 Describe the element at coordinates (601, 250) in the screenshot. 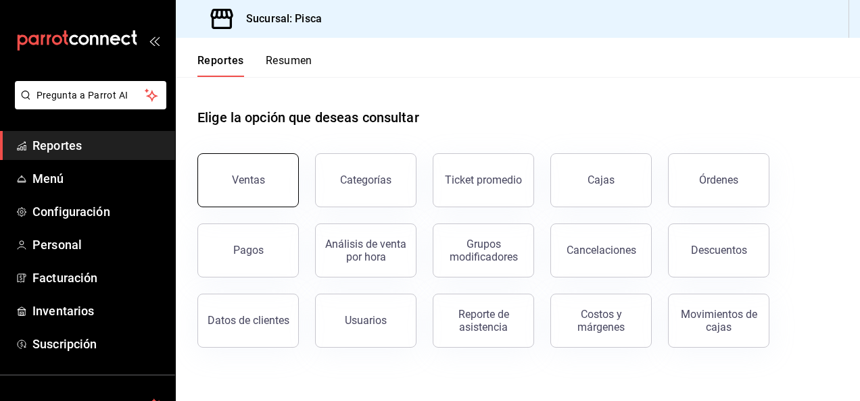

I see `div: Cancelaciones` at that location.